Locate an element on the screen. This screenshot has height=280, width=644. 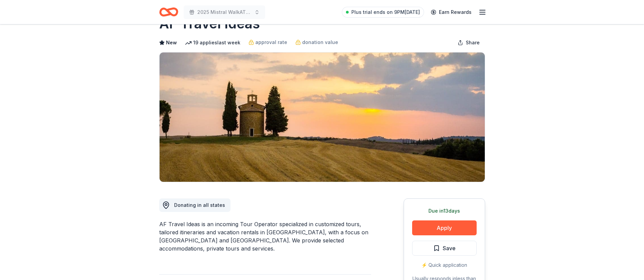
a: Home is located at coordinates (169, 12).